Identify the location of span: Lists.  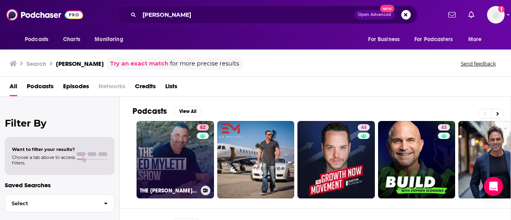
(171, 88).